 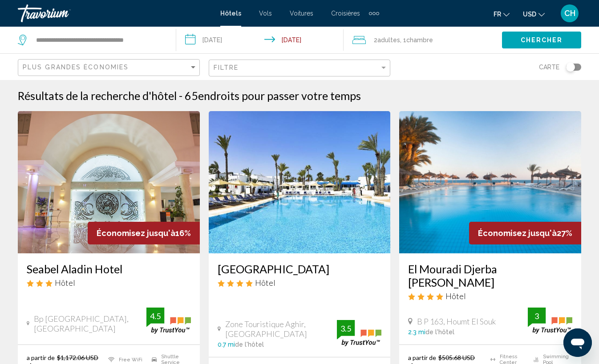 I want to click on h1: Résultats de la recherche d'hôtel, so click(x=97, y=96).